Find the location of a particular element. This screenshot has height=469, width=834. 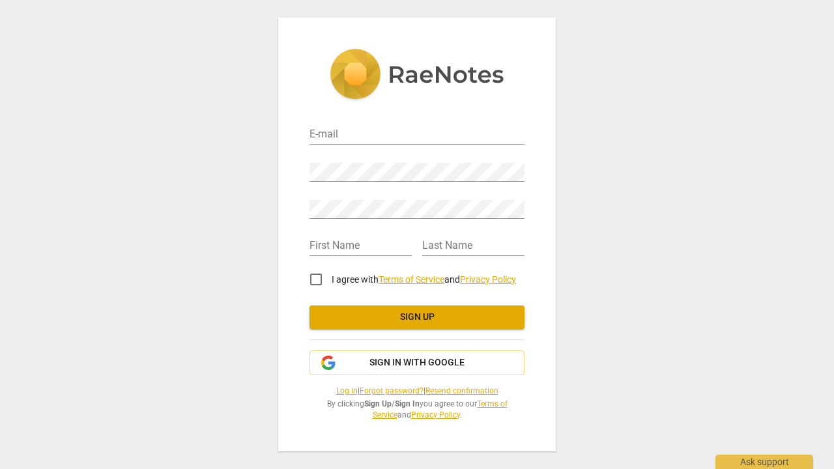

span: Sign in with Google is located at coordinates (417, 363).